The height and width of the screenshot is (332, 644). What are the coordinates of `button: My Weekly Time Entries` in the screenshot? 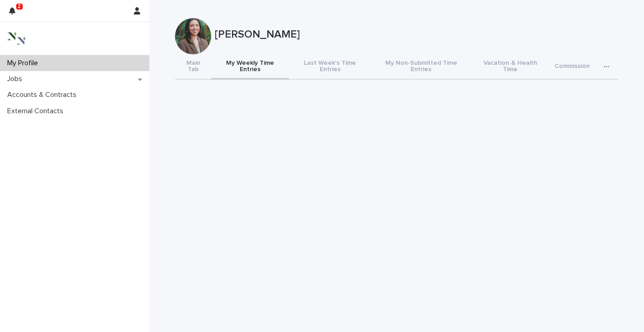 It's located at (250, 67).